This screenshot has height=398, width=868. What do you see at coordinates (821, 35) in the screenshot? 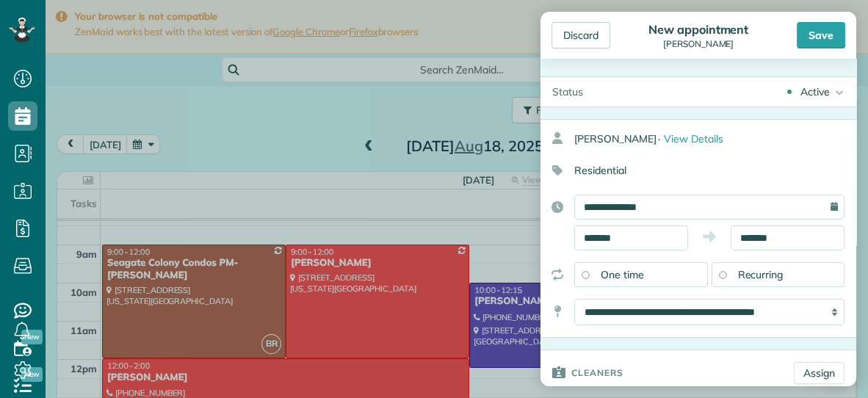
I see `div: Save` at bounding box center [821, 35].